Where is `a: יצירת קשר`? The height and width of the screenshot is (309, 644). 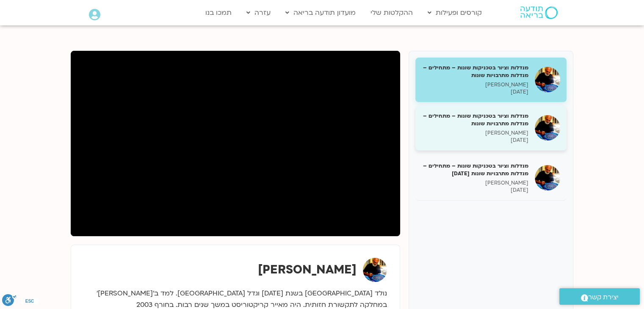
a: יצירת קשר is located at coordinates (600, 297).